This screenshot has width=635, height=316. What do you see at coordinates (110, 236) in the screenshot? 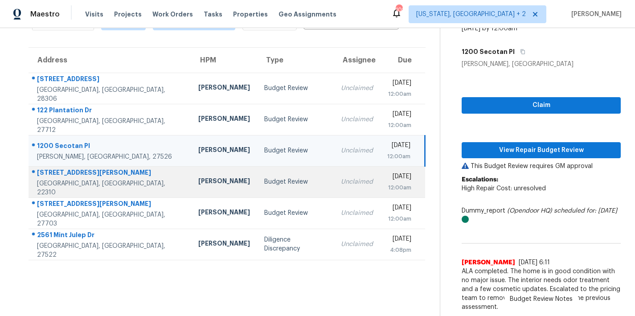
I see `div: 2561 Mint Julep Dr` at bounding box center [110, 236].